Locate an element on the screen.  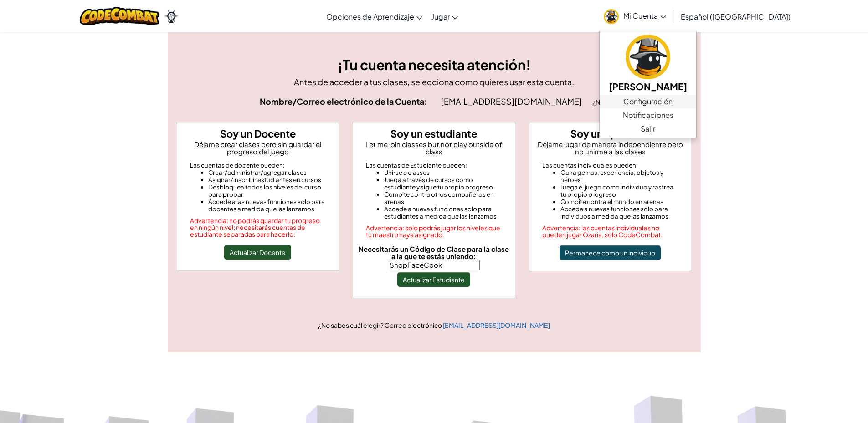
p: Déjame jugar de manera independiente pero no unirme a las clases is located at coordinates (610, 148).